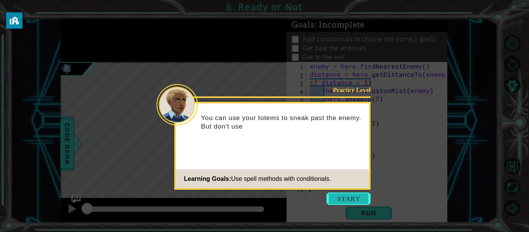 The height and width of the screenshot is (232, 529). What do you see at coordinates (208, 179) in the screenshot?
I see `span: Learning Goals:` at bounding box center [208, 179].